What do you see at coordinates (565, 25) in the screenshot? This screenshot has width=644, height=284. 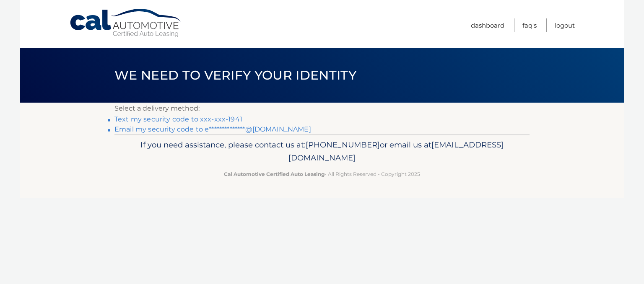 I see `a: Logout` at bounding box center [565, 25].